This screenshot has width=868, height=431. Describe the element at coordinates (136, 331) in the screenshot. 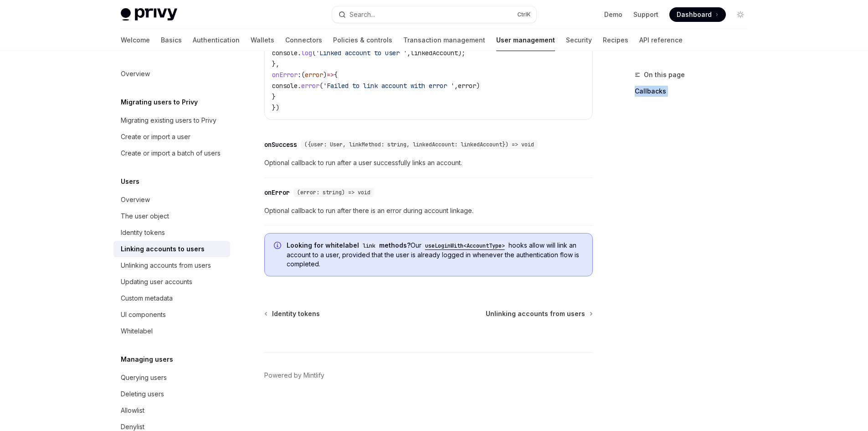

I see `div: Whitelabel` at that location.